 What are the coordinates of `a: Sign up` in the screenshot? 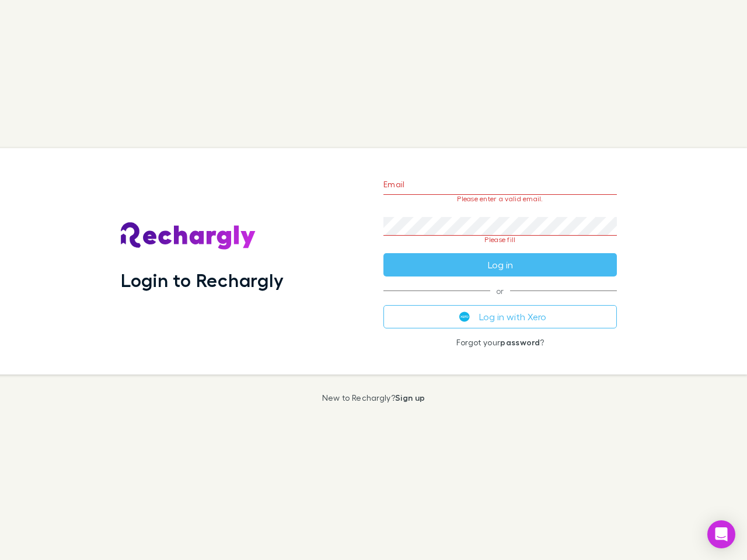 It's located at (410, 397).